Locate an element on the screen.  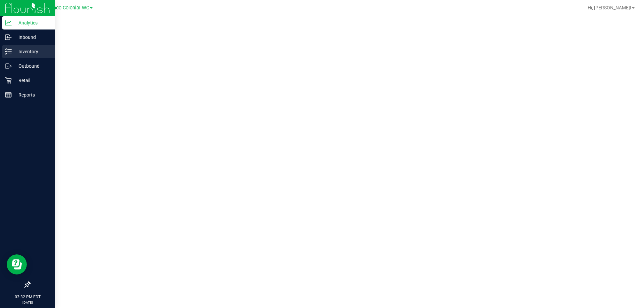
p: 03:32 PM EDT is located at coordinates (27, 297).